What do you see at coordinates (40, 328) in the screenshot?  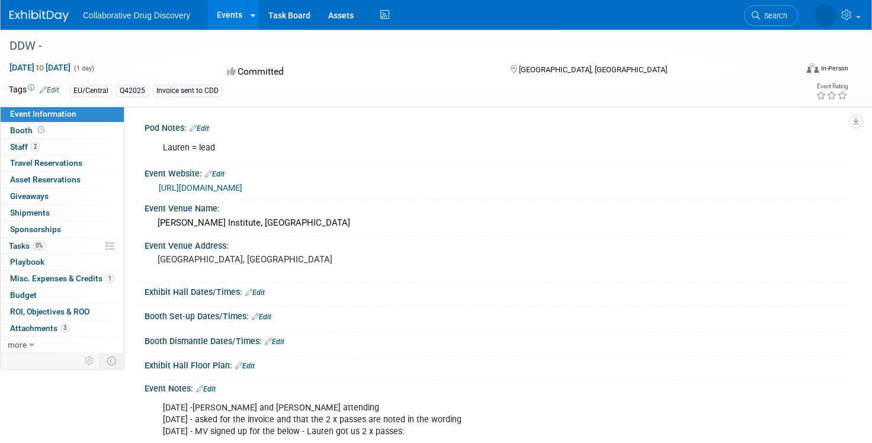 I see `span: Attachments` at bounding box center [40, 328].